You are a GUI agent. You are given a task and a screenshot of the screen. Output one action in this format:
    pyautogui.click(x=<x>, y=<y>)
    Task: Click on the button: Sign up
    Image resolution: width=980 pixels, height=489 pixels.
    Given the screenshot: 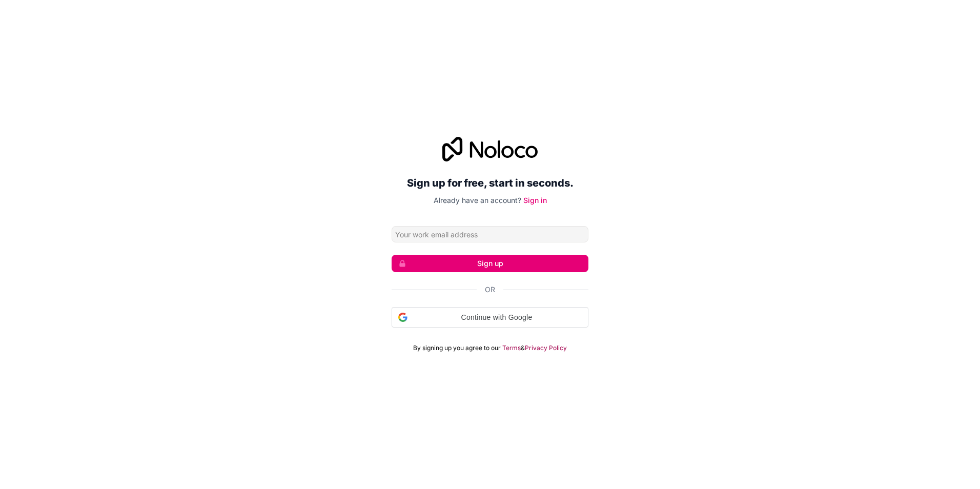 What is the action you would take?
    pyautogui.click(x=490, y=264)
    